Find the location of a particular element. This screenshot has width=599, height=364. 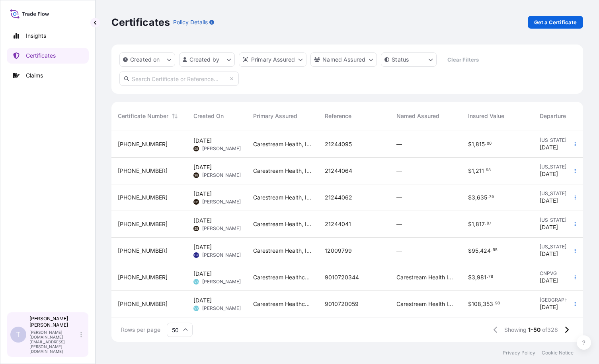

p: Named Assured is located at coordinates (344, 59).